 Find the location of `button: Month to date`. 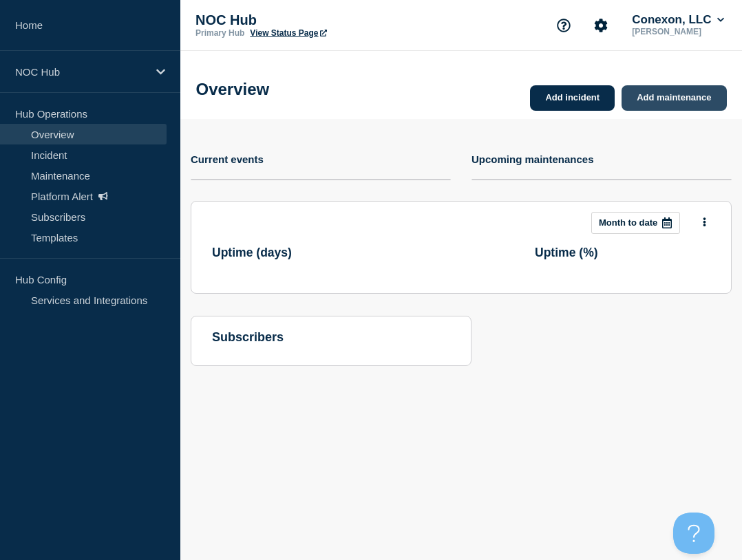

button: Month to date is located at coordinates (636, 223).